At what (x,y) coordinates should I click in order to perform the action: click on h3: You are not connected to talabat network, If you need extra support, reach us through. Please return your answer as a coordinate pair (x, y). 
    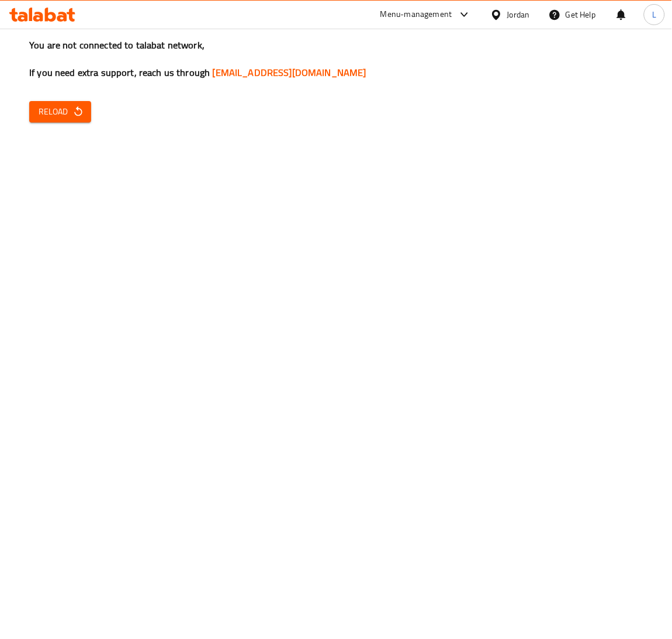
    Looking at the image, I should click on (336, 59).